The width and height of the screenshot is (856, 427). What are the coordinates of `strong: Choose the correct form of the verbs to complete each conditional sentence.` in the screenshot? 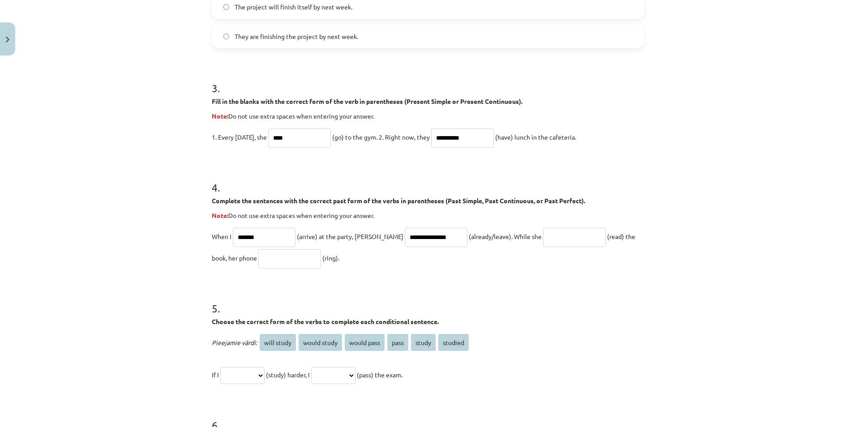 It's located at (325, 322).